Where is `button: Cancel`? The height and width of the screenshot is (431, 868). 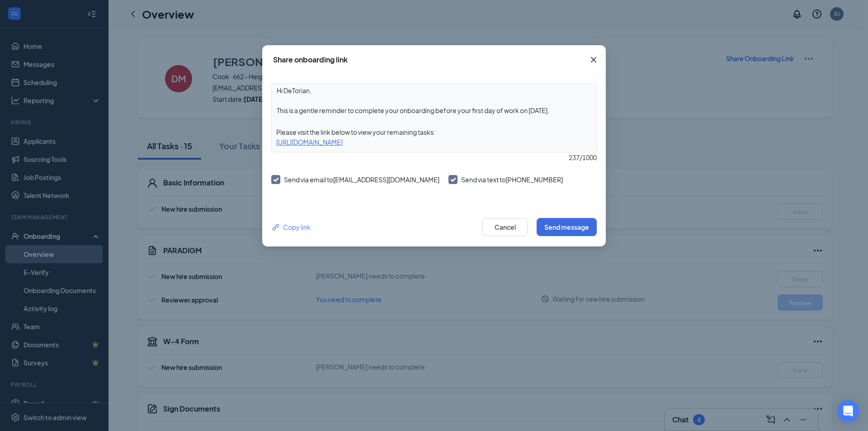 button: Cancel is located at coordinates (505, 227).